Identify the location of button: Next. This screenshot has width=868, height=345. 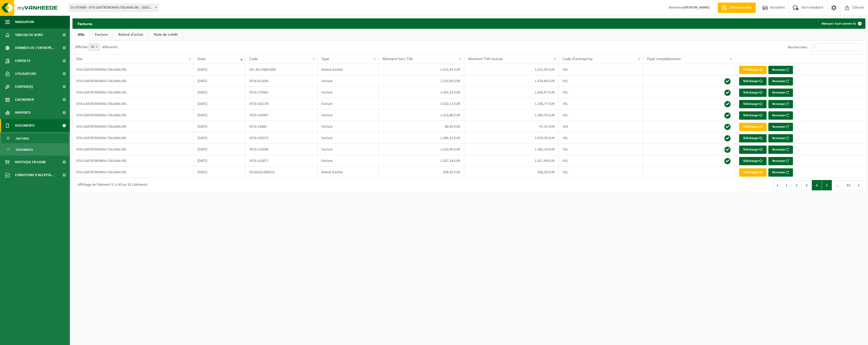
(859, 185).